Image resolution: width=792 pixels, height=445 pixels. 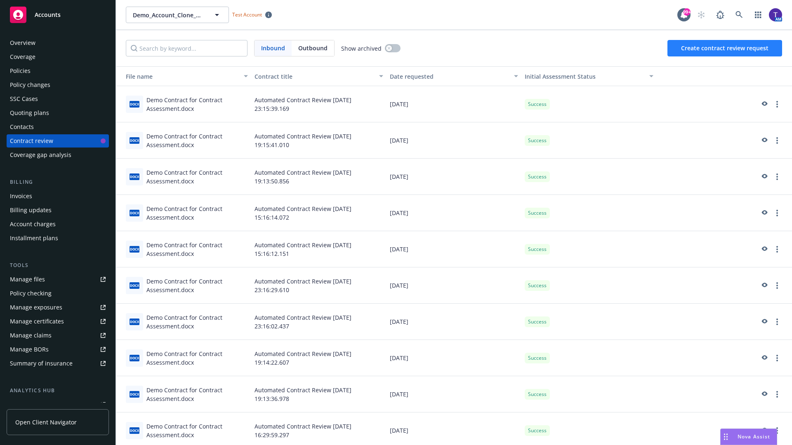 What do you see at coordinates (36, 308) in the screenshot?
I see `div: Manage exposures` at bounding box center [36, 308].